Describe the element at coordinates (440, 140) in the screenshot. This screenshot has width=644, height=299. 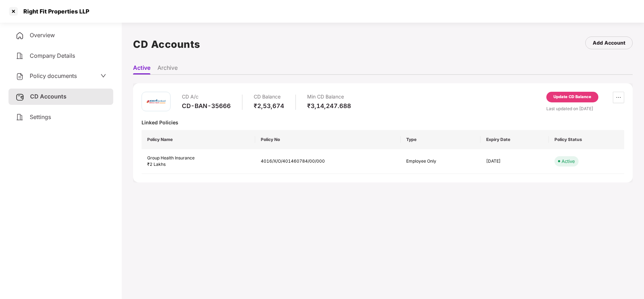
I see `th: Type` at that location.